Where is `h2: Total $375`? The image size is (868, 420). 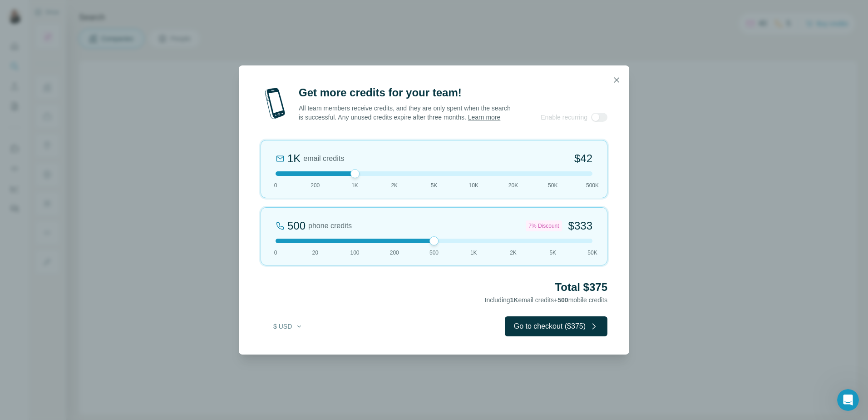 h2: Total $375 is located at coordinates (434, 287).